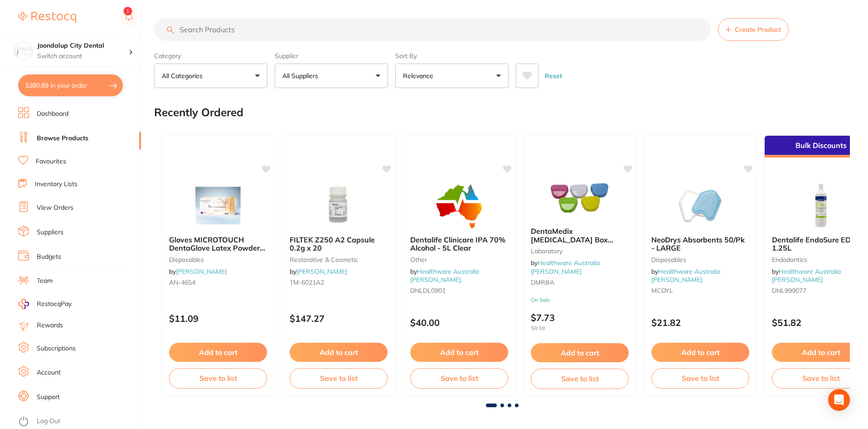 The width and height of the screenshot is (868, 429). I want to click on a: Rewards, so click(50, 325).